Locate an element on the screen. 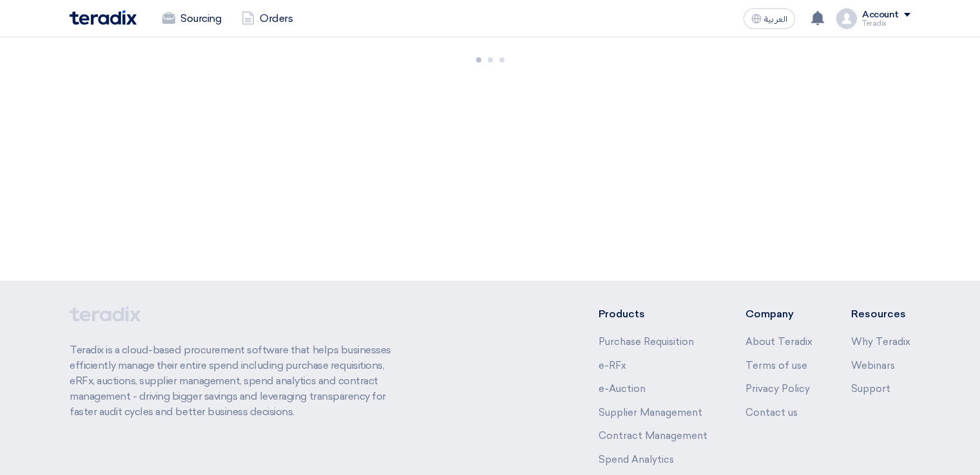 The image size is (980, 475). a: About Teradix is located at coordinates (779, 342).